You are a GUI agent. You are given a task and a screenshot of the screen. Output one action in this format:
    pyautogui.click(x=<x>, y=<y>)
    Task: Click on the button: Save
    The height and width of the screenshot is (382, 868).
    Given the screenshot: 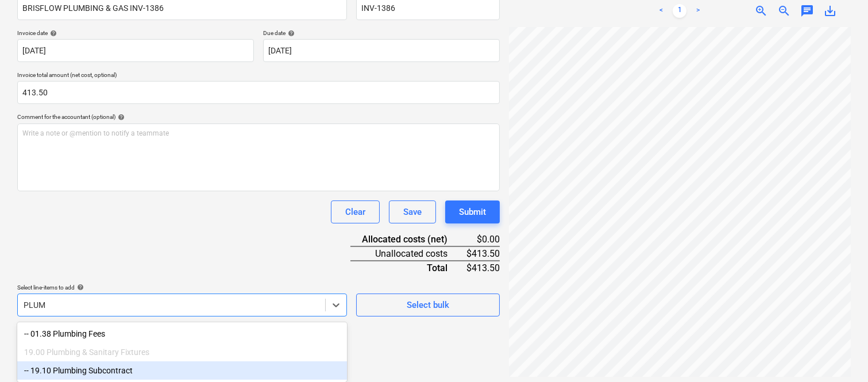 What is the action you would take?
    pyautogui.click(x=413, y=212)
    